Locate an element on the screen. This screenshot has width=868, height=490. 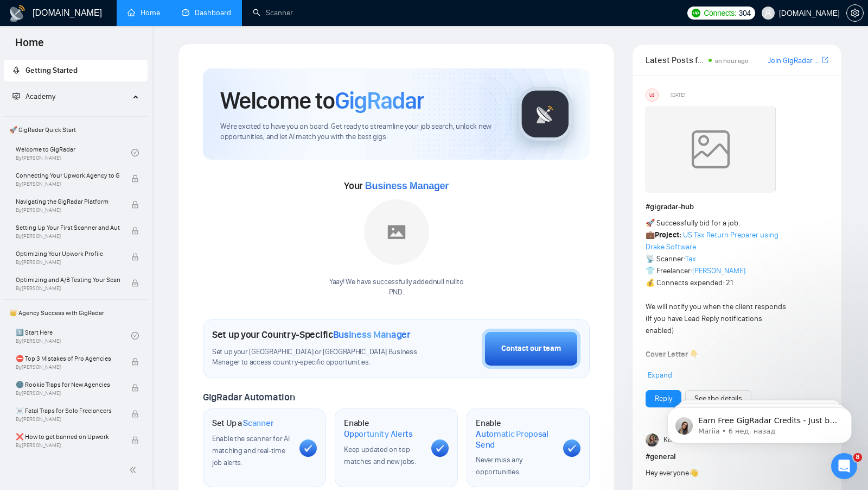
img: placeholder.png is located at coordinates (396, 231).